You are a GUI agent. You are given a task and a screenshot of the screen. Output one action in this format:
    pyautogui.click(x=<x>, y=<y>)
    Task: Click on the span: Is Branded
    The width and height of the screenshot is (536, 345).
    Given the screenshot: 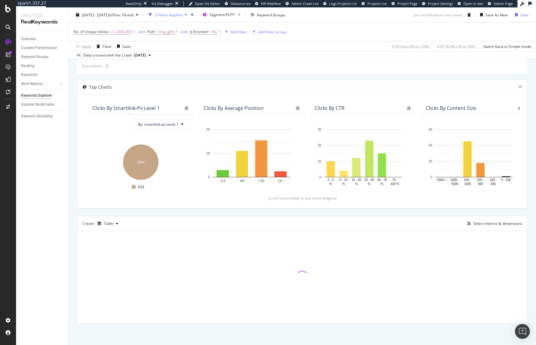 What is the action you would take?
    pyautogui.click(x=199, y=32)
    